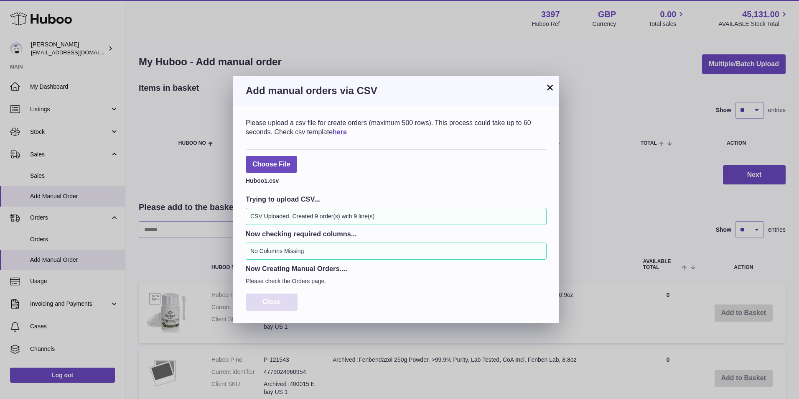 This screenshot has width=799, height=399. What do you see at coordinates (272, 302) in the screenshot?
I see `button: Close` at bounding box center [272, 302].